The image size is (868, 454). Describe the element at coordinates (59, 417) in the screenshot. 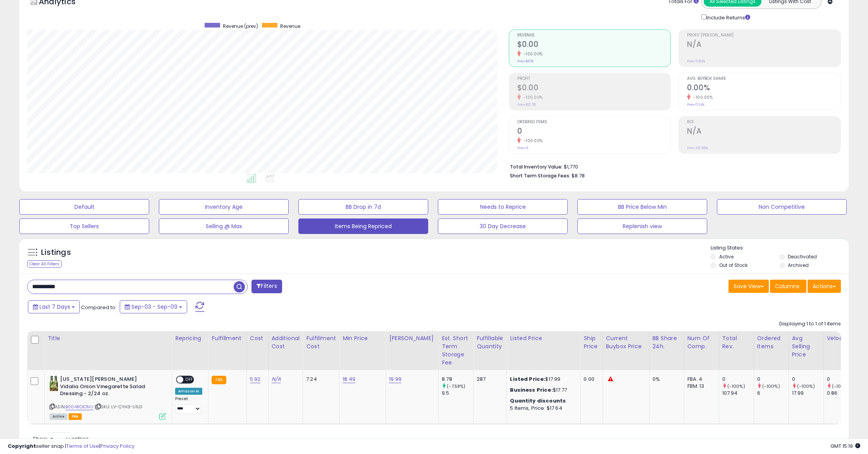

I see `span: All listings currently available for purchase on Amazon` at that location.